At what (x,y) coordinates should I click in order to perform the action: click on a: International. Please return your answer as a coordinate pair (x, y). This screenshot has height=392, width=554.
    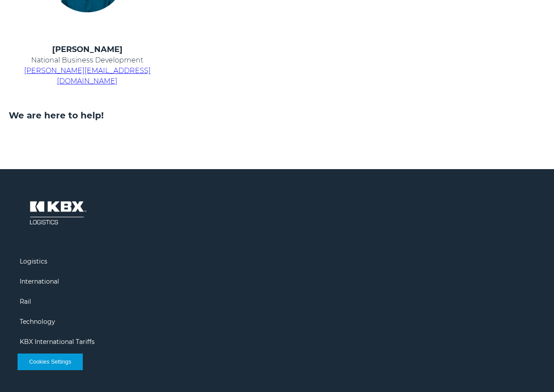
    Looking at the image, I should click on (40, 282).